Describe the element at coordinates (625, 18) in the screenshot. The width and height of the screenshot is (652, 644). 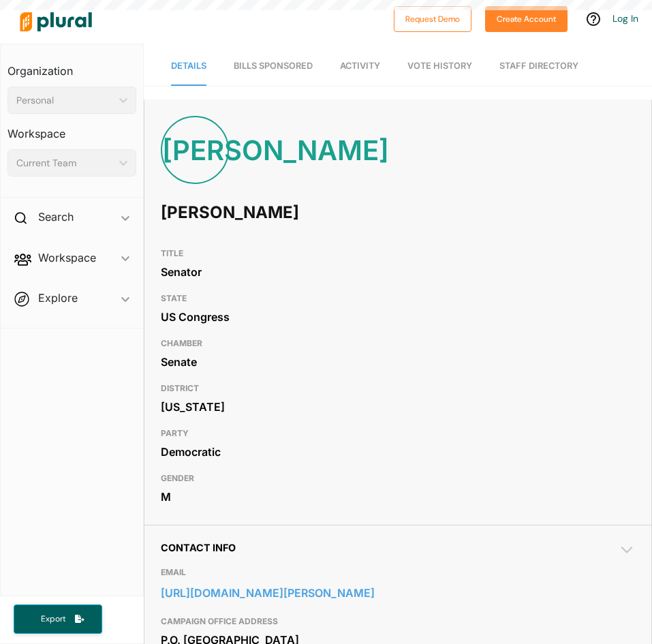
I see `a: Log In` at that location.